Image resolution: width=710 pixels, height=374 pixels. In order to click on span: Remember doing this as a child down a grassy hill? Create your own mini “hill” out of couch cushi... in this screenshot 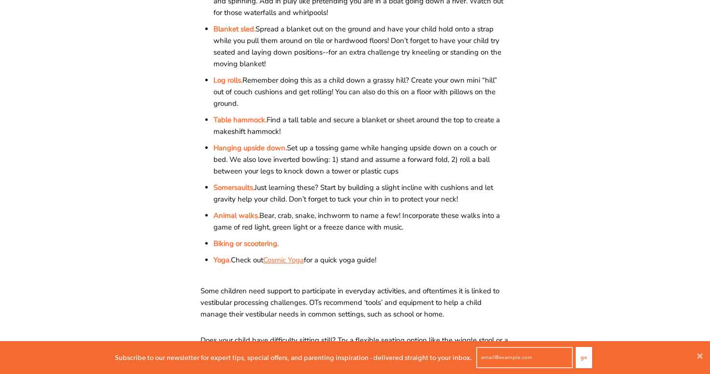, I will do `click(355, 92)`.